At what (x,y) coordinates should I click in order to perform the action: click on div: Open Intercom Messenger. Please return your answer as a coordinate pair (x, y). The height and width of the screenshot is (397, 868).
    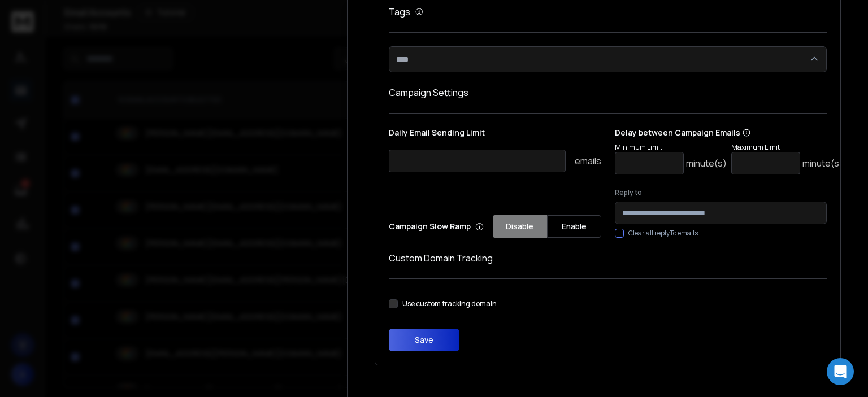
    Looking at the image, I should click on (840, 372).